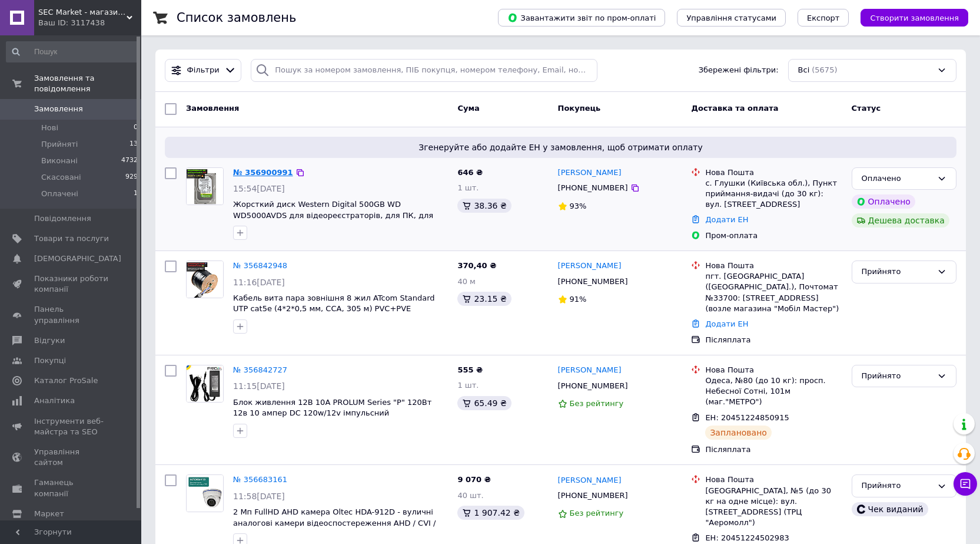 This screenshot has height=544, width=980. I want to click on a: Додати ЕН, so click(726, 219).